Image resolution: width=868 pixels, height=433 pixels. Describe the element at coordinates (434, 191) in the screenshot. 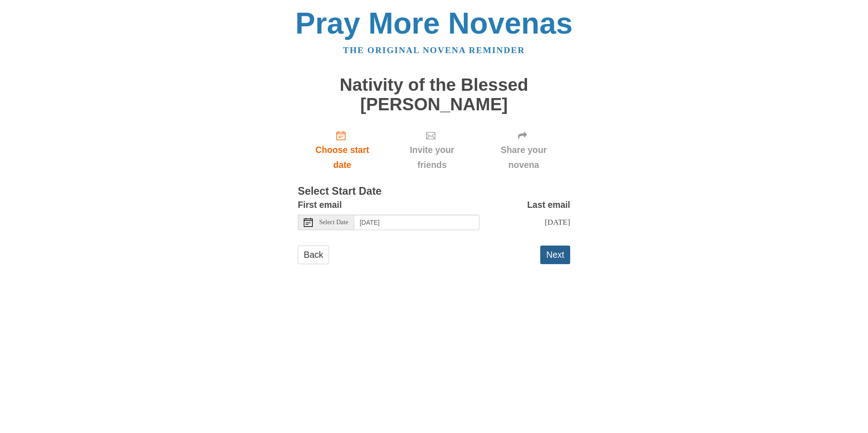

I see `h3: Select Start Date` at that location.